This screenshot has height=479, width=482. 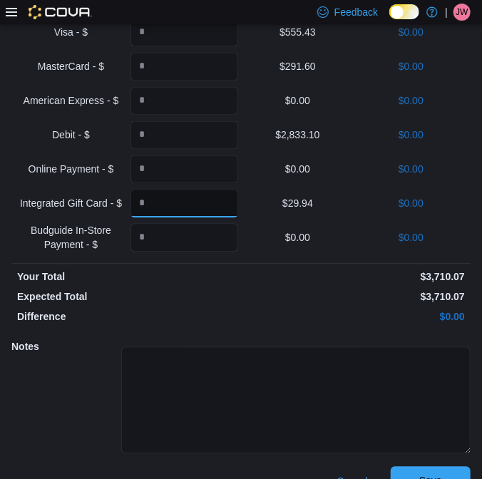 What do you see at coordinates (71, 101) in the screenshot?
I see `p: American Express - $` at bounding box center [71, 101].